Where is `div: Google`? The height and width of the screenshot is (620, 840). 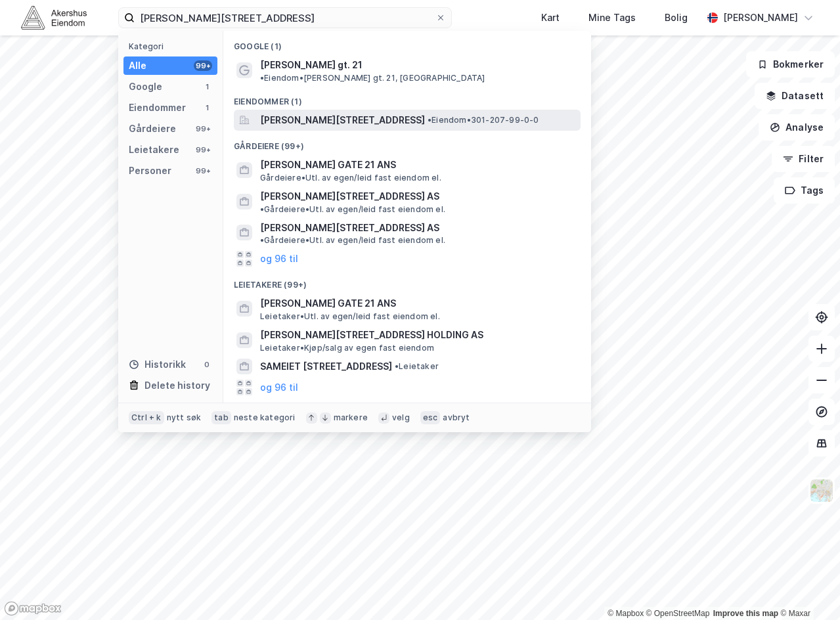
div: Google is located at coordinates (145, 87).